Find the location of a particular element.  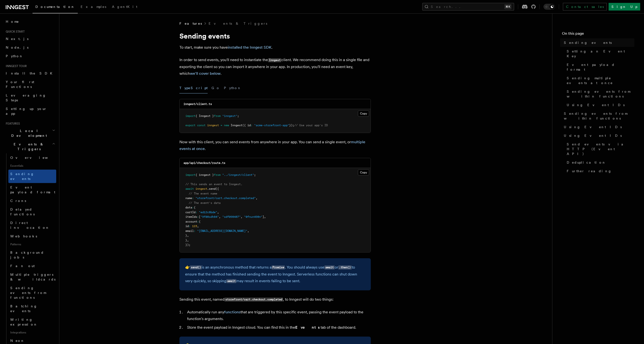

span: Leveraging Steps is located at coordinates (26, 98).